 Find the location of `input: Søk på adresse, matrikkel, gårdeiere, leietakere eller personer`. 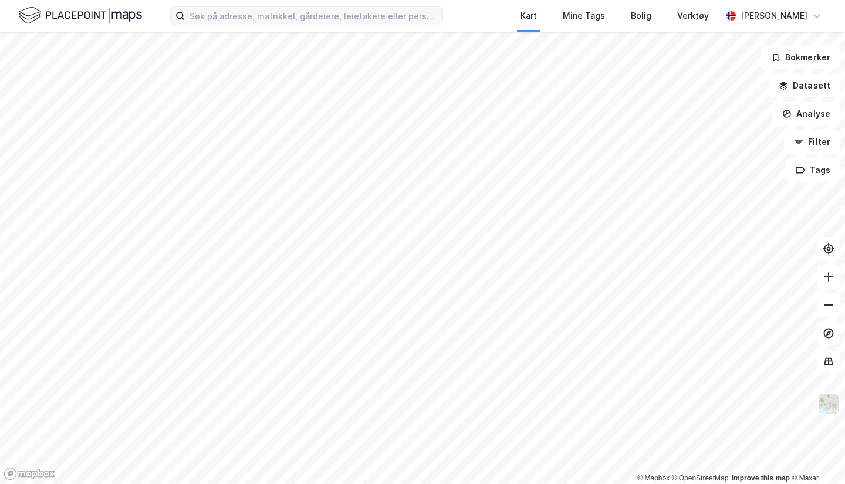

input: Søk på adresse, matrikkel, gårdeiere, leietakere eller personer is located at coordinates (314, 16).